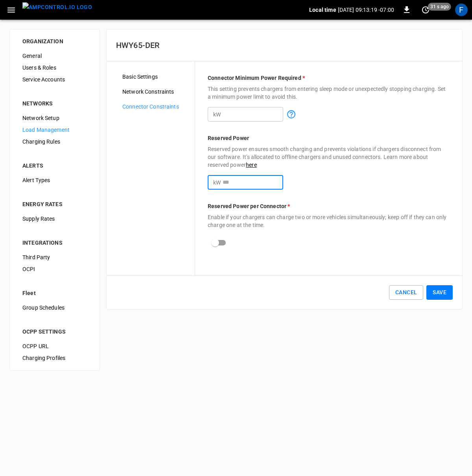  I want to click on span: Third Party, so click(55, 257).